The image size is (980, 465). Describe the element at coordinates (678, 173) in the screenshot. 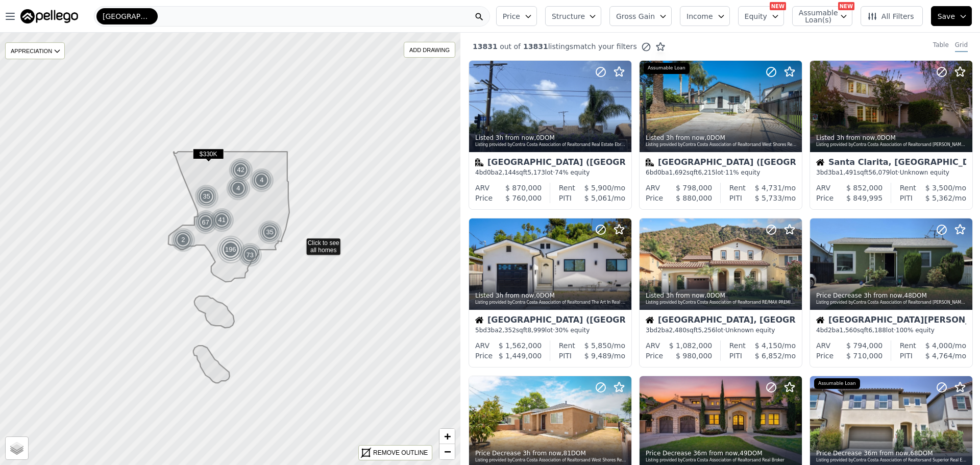

I see `span: 1,692` at that location.